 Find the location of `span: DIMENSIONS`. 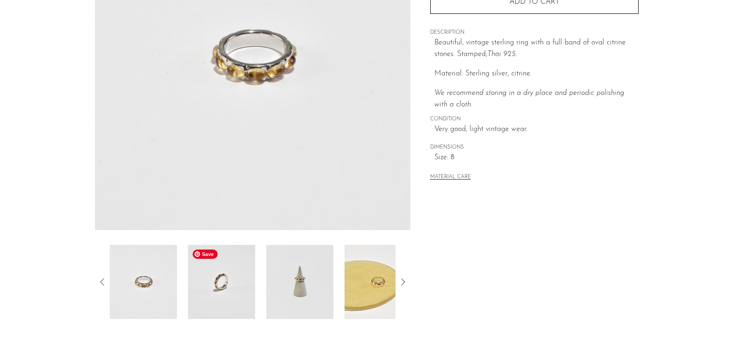

span: DIMENSIONS is located at coordinates (535, 148).